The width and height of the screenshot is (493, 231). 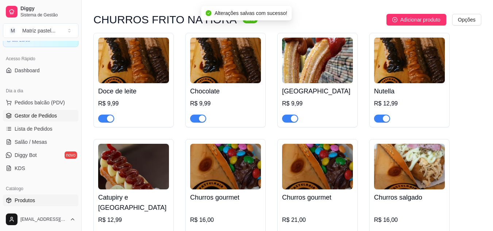 I want to click on h4: Churros salgado, so click(x=409, y=197).